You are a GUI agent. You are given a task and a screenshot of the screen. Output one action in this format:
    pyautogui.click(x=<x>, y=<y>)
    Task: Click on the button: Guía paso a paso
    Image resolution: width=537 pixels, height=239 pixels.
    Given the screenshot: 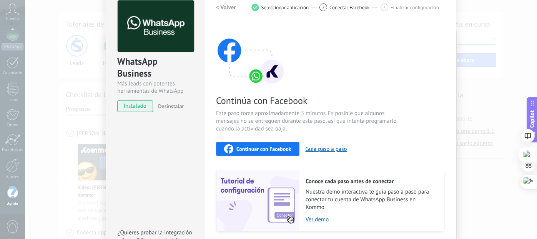 What is the action you would take?
    pyautogui.click(x=326, y=149)
    